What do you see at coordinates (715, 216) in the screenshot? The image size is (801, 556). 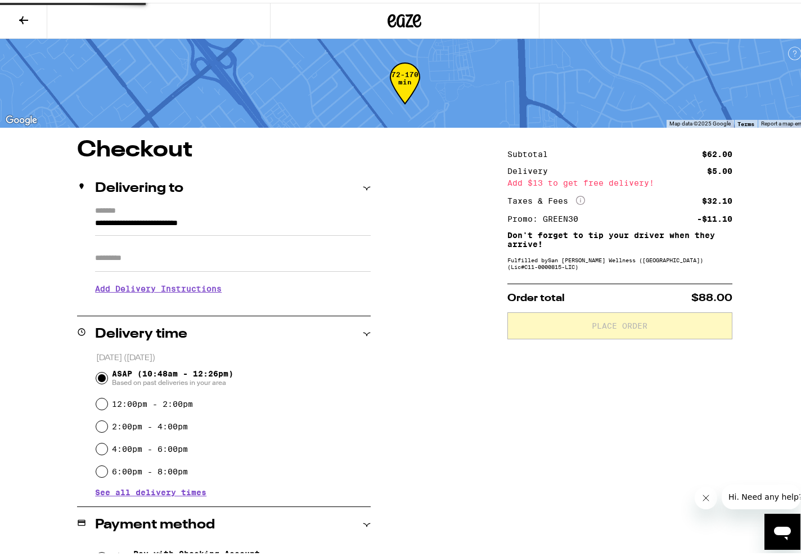 I see `div: -$11.10` at bounding box center [715, 216].